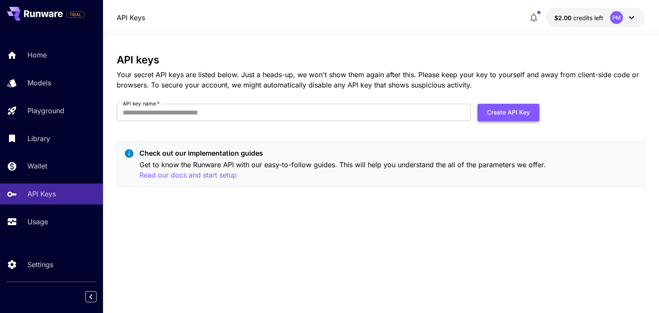 The image size is (659, 313). What do you see at coordinates (595, 18) in the screenshot?
I see `button: $2.00PM` at bounding box center [595, 18].